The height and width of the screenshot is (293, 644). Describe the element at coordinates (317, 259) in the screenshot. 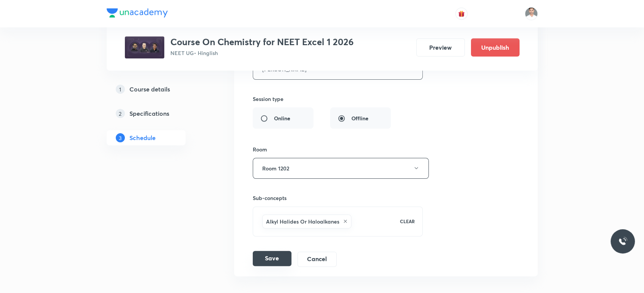

I see `button: Cancel` at that location.